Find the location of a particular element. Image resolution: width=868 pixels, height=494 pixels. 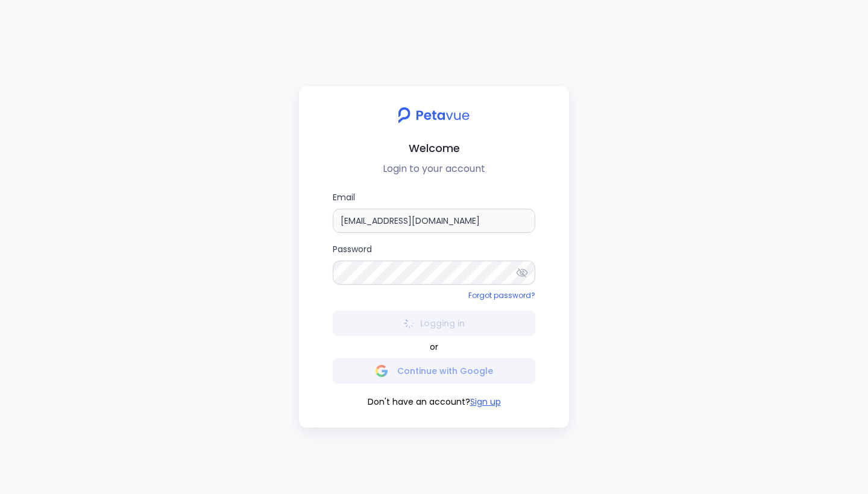

input: Email is located at coordinates (434, 221).